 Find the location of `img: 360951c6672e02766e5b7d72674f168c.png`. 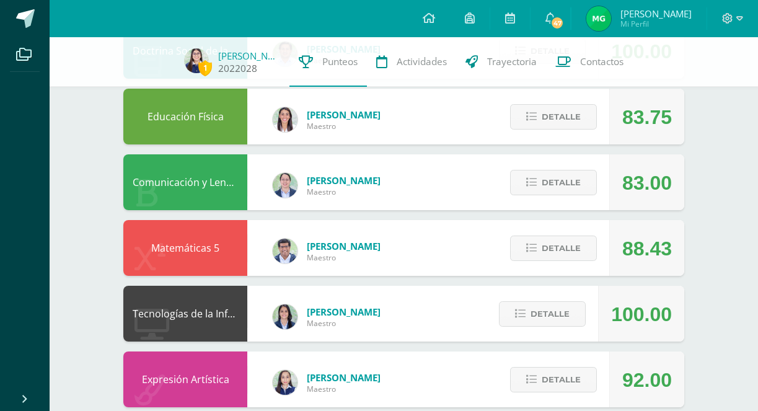

img: 360951c6672e02766e5b7d72674f168c.png is located at coordinates (285, 383).